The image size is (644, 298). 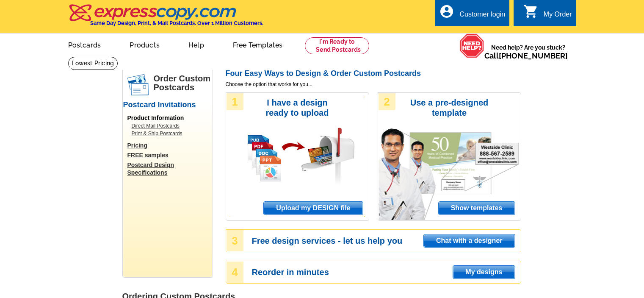 I want to click on span: Show templates, so click(x=476, y=208).